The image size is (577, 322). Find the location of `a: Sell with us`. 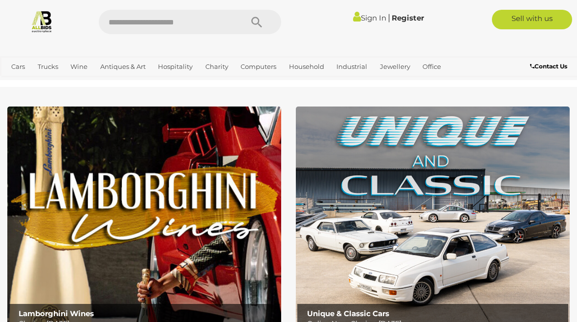

a: Sell with us is located at coordinates (532, 20).